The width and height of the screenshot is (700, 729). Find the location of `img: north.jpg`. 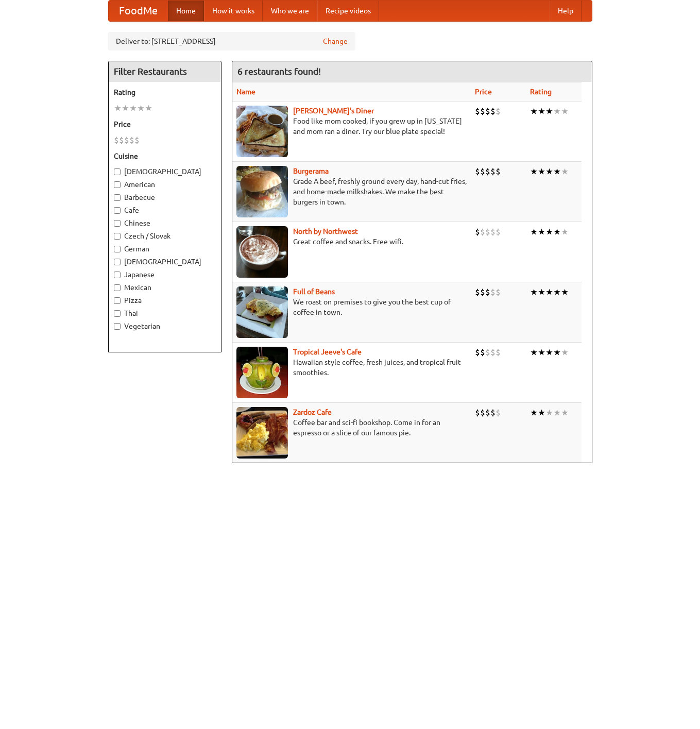

img: north.jpg is located at coordinates (262, 252).